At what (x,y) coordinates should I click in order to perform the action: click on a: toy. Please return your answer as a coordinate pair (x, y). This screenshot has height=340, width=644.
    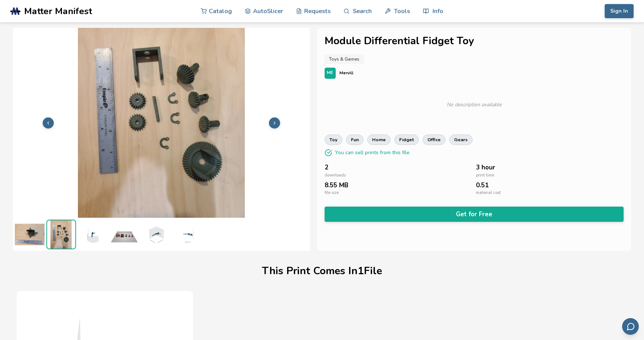
    Looking at the image, I should click on (333, 140).